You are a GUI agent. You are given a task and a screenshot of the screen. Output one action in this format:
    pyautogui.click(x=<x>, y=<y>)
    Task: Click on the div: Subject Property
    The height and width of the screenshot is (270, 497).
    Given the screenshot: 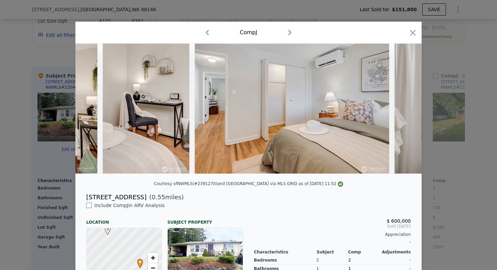 What is the action you would take?
    pyautogui.click(x=205, y=220)
    